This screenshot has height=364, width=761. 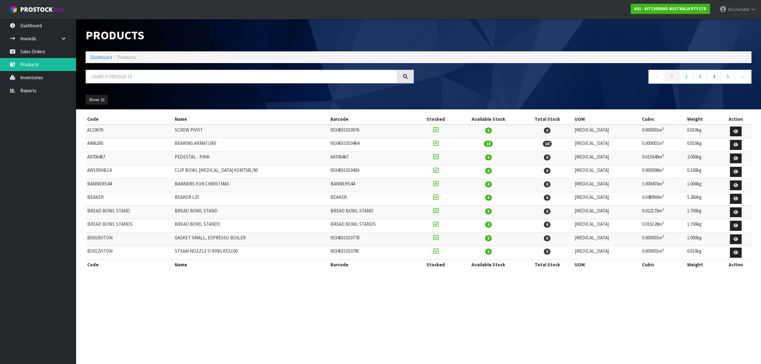 I want to click on td: 0.048960m, so click(x=663, y=199).